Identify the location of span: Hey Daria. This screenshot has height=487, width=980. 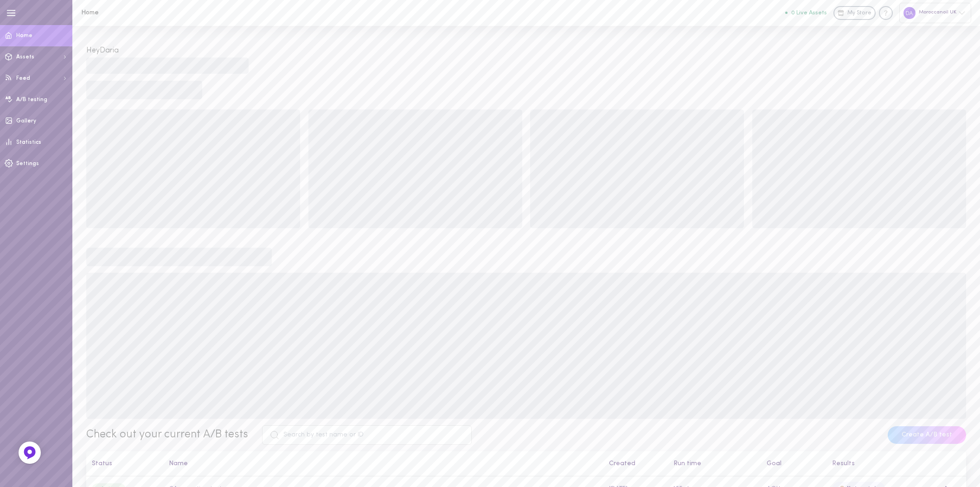
(102, 51).